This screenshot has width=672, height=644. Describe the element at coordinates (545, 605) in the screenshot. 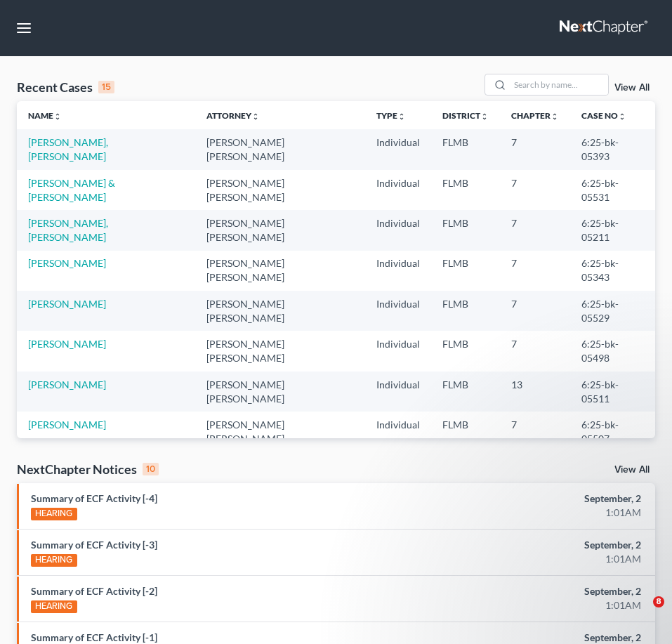

I see `div: 1:01AM` at that location.